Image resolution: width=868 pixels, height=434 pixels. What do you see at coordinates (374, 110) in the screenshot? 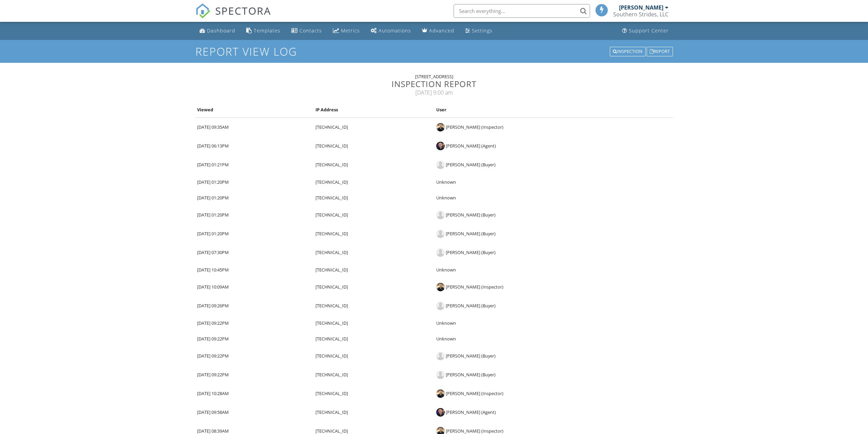
I see `th: IP Address` at bounding box center [374, 110].